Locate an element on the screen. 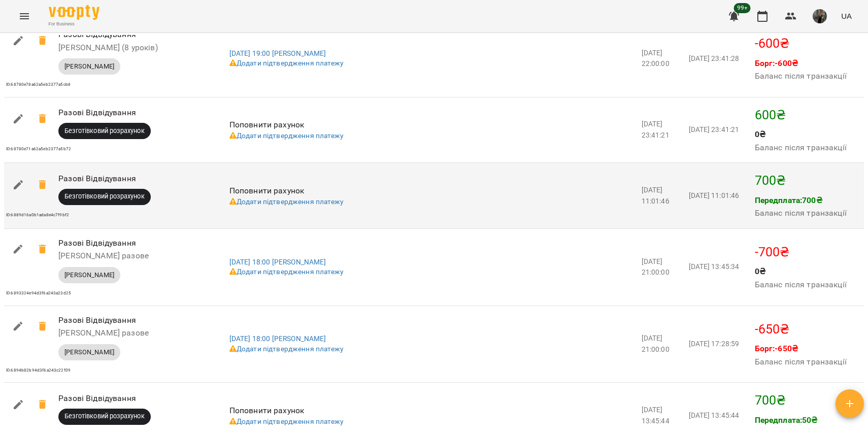  span: -600₴ Скасувати транзакцію? is located at coordinates (43, 40).